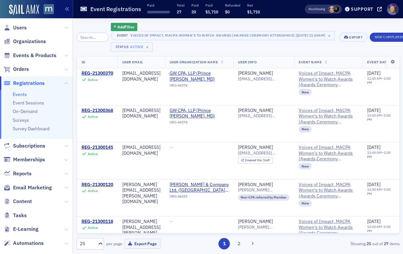 The width and height of the screenshot is (403, 254). Describe the element at coordinates (18, 201) in the screenshot. I see `a: Content` at that location.